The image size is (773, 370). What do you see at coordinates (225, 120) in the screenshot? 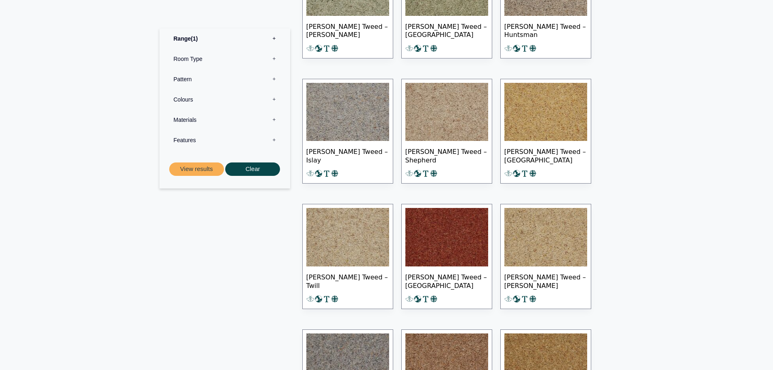
I see `label: Materials` at bounding box center [225, 120].